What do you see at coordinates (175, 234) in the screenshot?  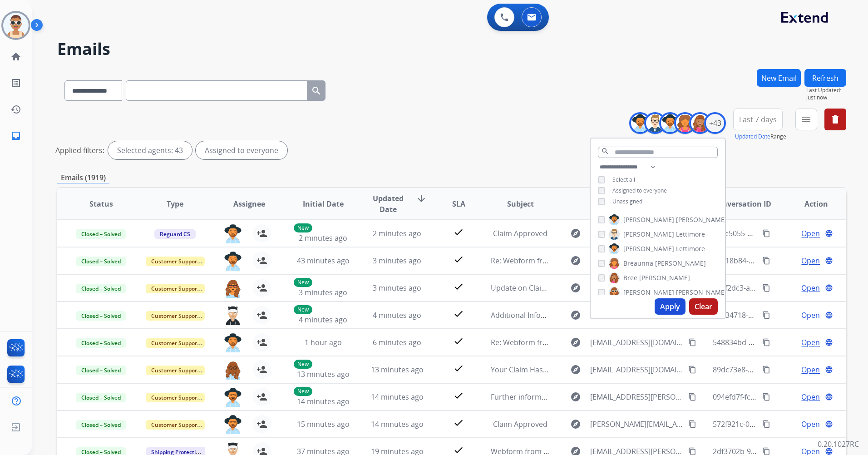 I see `span: Reguard CS` at bounding box center [175, 234].